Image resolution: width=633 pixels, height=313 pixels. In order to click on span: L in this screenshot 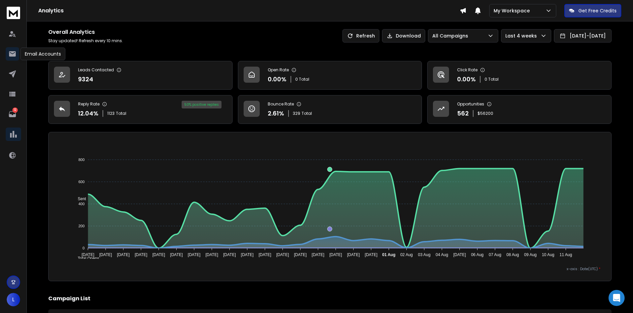, I will do `click(13, 300)`.